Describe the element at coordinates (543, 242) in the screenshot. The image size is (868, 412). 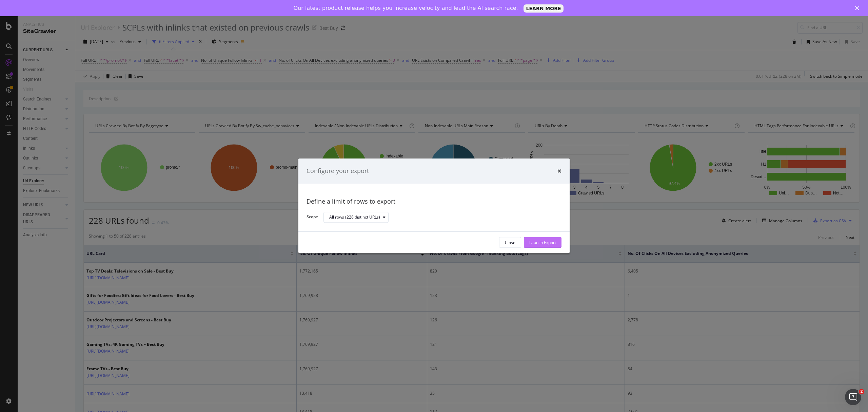
I see `div: Launch Export` at that location.